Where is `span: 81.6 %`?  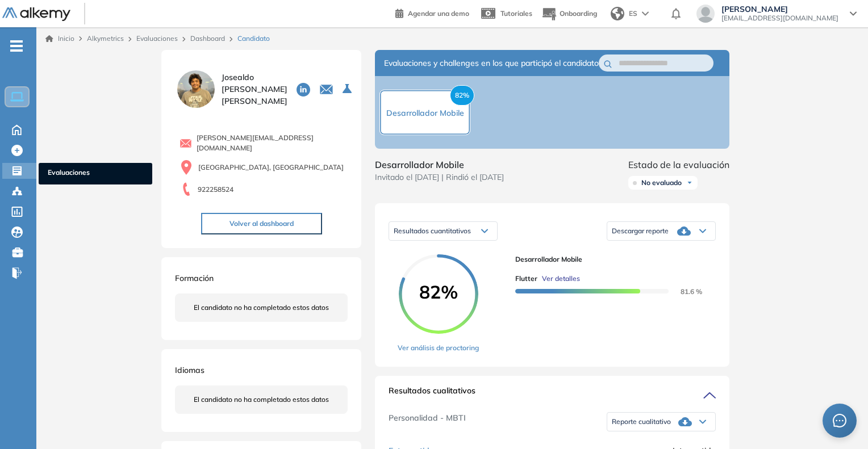 span: 81.6 % is located at coordinates (684, 291).